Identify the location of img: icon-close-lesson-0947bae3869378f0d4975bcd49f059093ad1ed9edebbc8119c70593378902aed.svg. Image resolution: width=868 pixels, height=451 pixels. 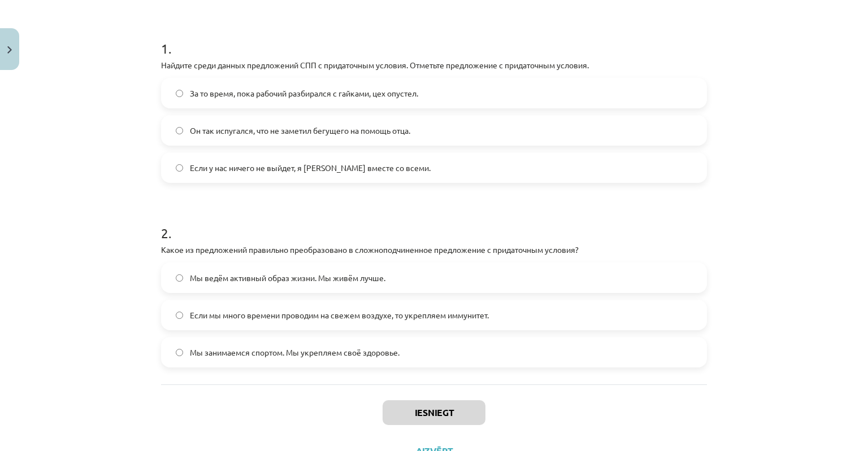
(10, 50).